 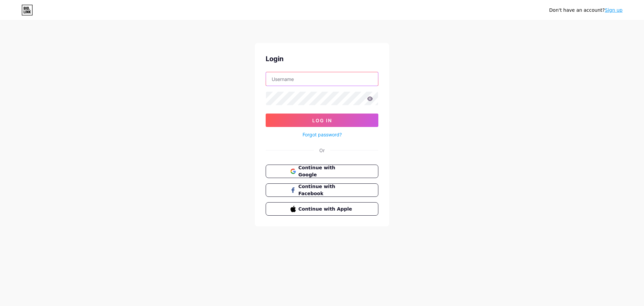 I want to click on a: Sign up, so click(x=614, y=10).